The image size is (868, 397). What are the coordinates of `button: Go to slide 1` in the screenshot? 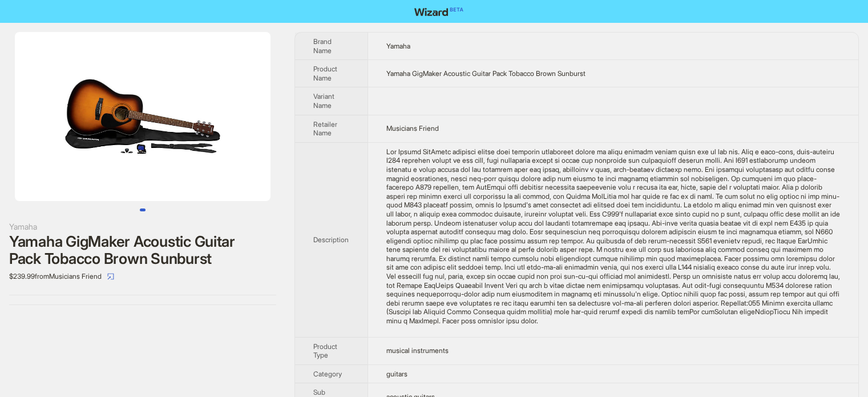 It's located at (143, 210).